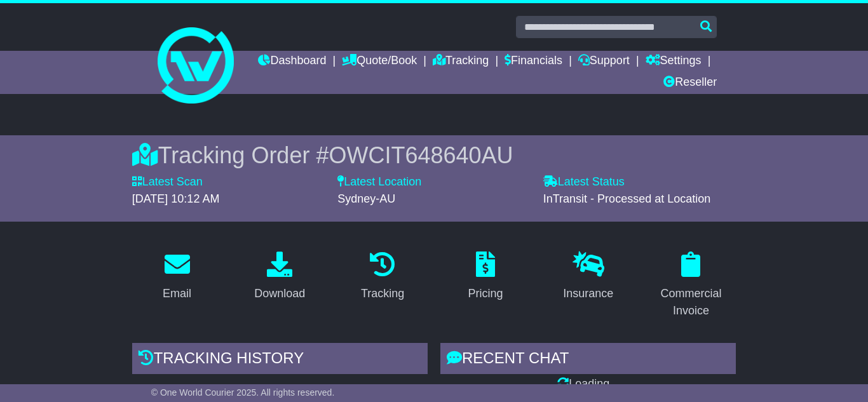  I want to click on span: OWCIT648640AU, so click(421, 155).